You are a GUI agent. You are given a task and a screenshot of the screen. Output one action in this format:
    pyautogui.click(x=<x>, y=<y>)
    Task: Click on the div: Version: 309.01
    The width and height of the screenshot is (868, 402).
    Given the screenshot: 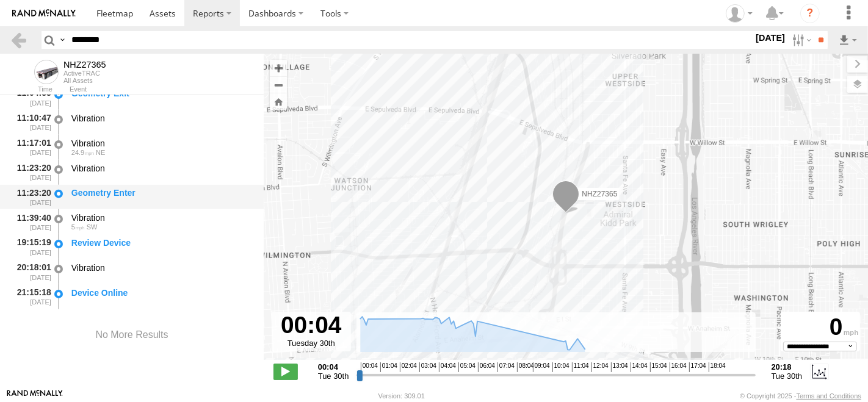 What is the action you would take?
    pyautogui.click(x=402, y=396)
    